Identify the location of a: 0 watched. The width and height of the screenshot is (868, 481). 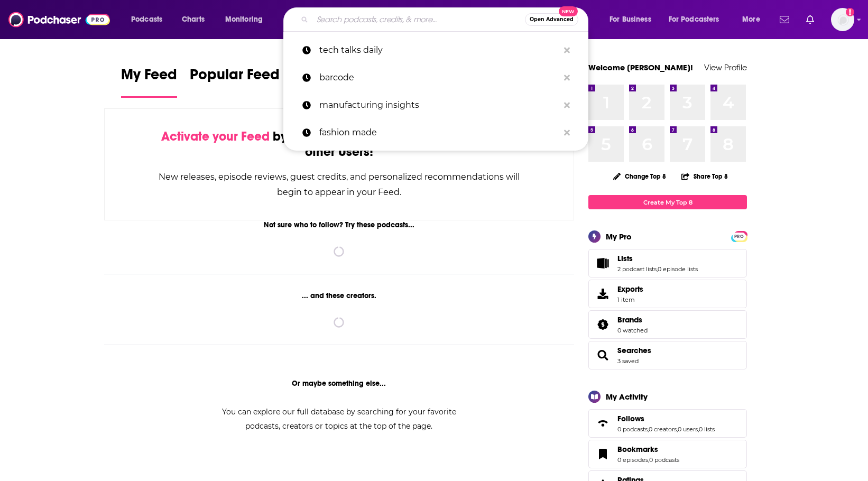
(632, 331).